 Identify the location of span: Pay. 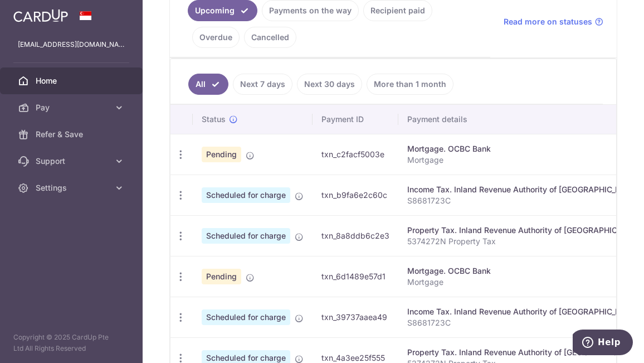
(73, 107).